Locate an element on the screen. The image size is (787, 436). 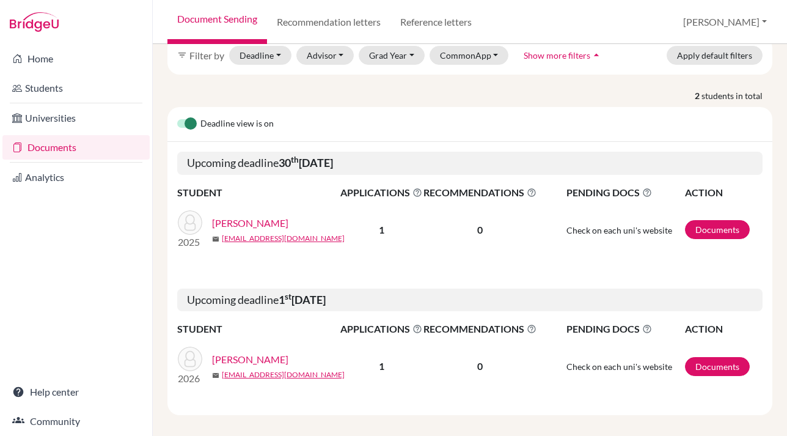
i: arrow_drop_up is located at coordinates (596, 55).